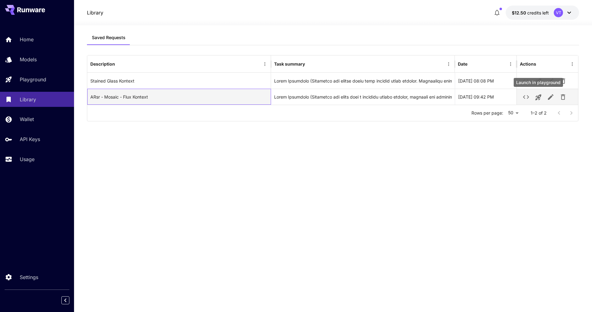 The image size is (592, 312). Describe the element at coordinates (27, 159) in the screenshot. I see `p: Usage` at that location.